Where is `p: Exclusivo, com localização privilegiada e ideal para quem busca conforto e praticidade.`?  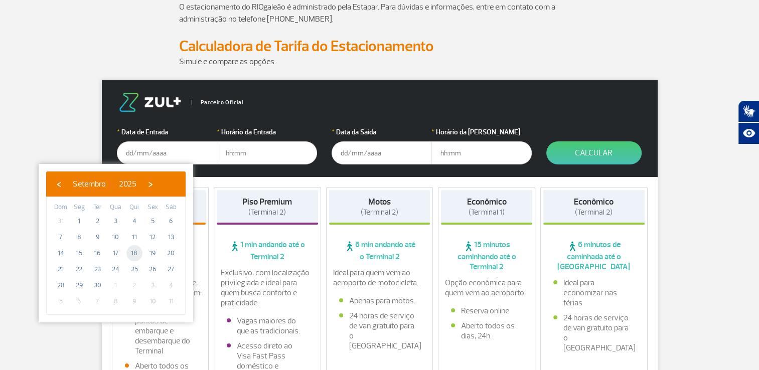
p: Exclusivo, com localização privilegiada e ideal para quem busca conforto e praticidade. is located at coordinates (267, 288).